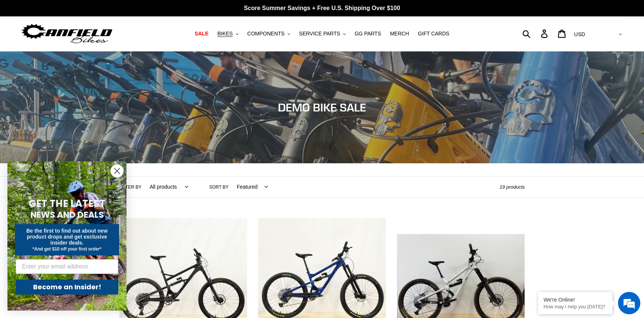  What do you see at coordinates (575, 300) in the screenshot?
I see `div: We're Online!` at bounding box center [575, 300].